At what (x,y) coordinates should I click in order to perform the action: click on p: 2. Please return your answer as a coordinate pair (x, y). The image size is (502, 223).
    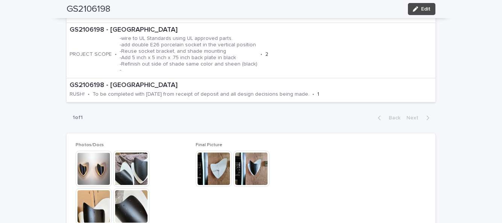
    Looking at the image, I should click on (267, 54).